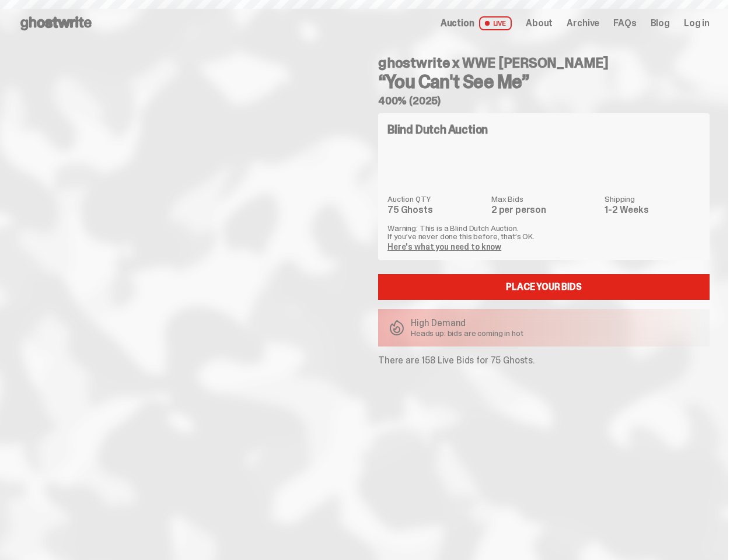  Describe the element at coordinates (624, 23) in the screenshot. I see `a: FAQs` at that location.